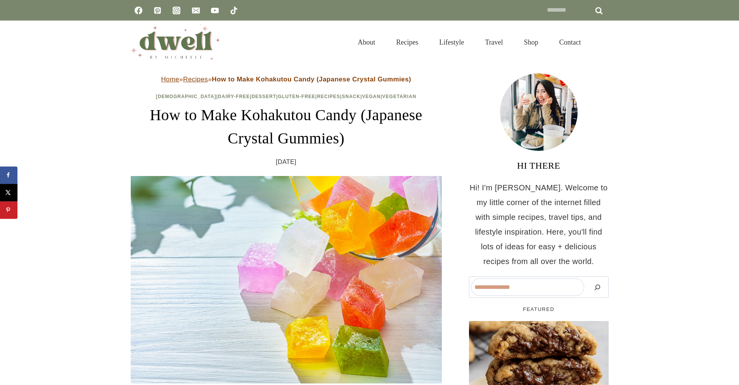  What do you see at coordinates (170, 79) in the screenshot?
I see `a: Home` at bounding box center [170, 79].